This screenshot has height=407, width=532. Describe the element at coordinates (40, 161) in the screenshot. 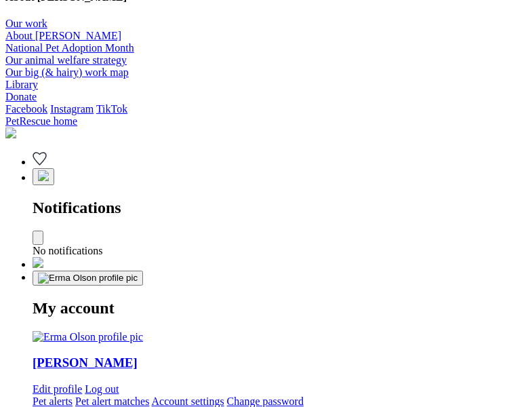

I see `a: Favourites` at that location.